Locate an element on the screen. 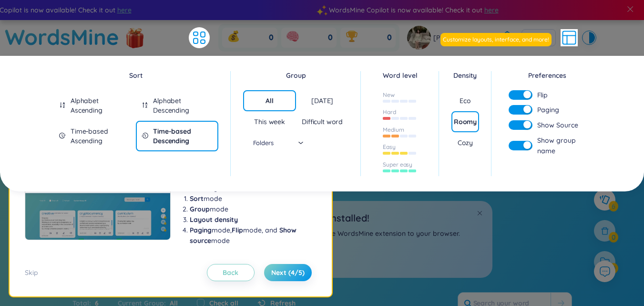 The image size is (644, 306). div: This week is located at coordinates (270, 122).